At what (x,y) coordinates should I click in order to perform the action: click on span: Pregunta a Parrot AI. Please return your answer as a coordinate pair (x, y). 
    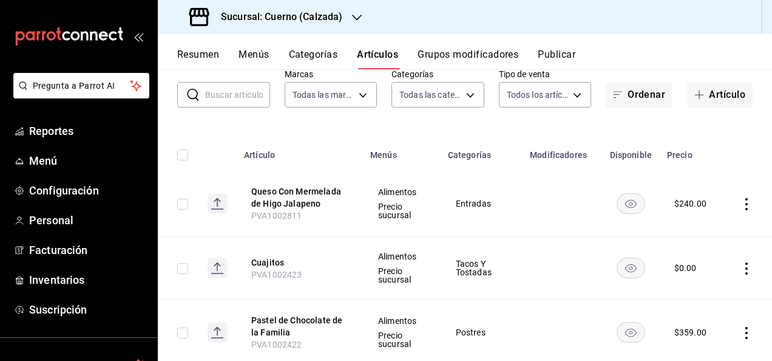
    Looking at the image, I should click on (81, 86).